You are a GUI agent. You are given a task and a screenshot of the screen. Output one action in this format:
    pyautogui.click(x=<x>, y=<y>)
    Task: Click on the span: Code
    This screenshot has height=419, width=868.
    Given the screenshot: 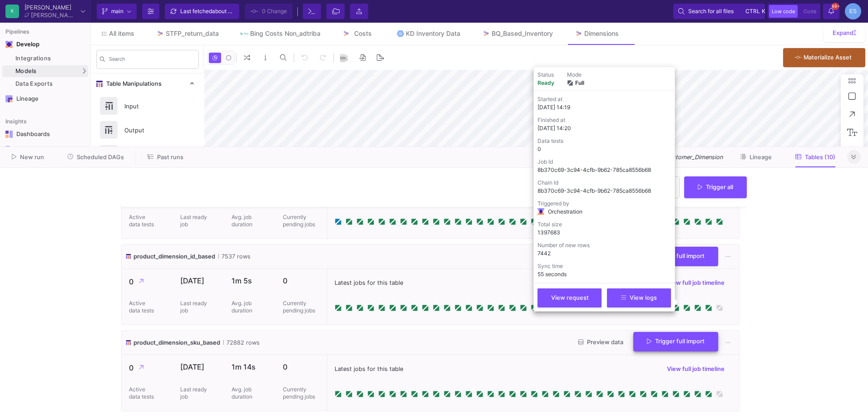 What is the action you would take?
    pyautogui.click(x=810, y=12)
    